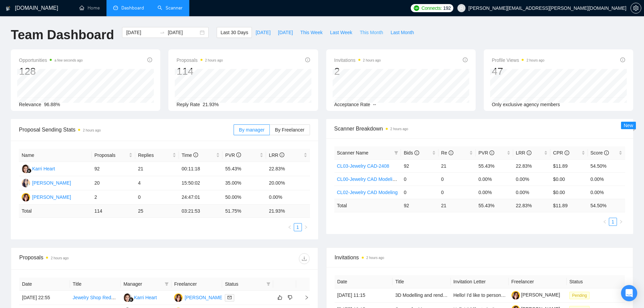  I want to click on span: 192, so click(447, 8).